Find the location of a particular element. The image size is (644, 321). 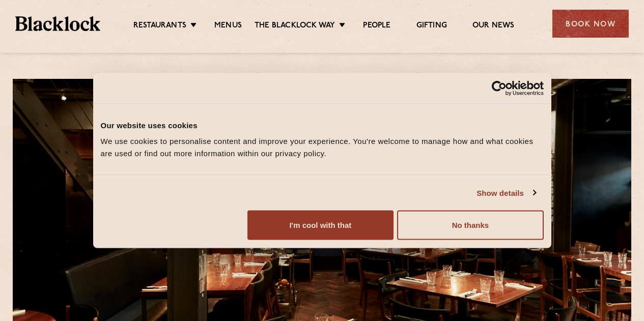

a: Show details is located at coordinates (506, 193).